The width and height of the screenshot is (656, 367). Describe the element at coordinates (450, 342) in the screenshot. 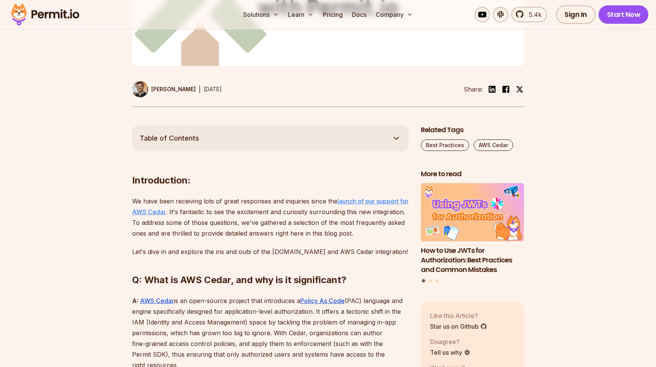

I see `p: Disagree?` at that location.